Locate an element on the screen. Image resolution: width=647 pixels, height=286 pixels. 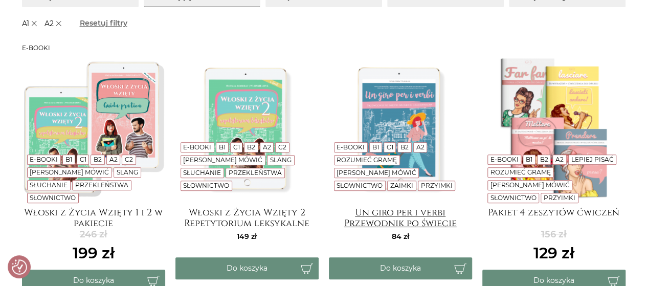
a: Włoski z Życia Wzięty 2 Repetytorium leksykalne is located at coordinates (247, 217).